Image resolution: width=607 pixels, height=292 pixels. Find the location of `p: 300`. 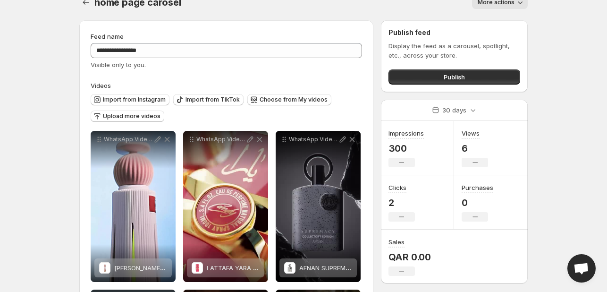

p: 300 is located at coordinates (406, 148).